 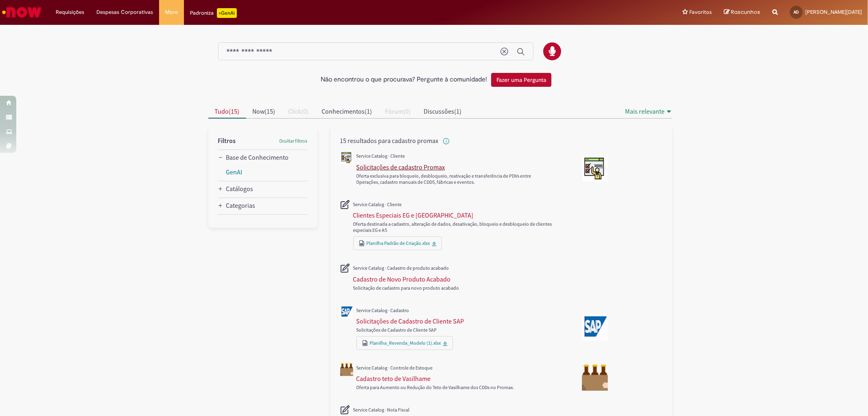 What do you see at coordinates (521, 80) in the screenshot?
I see `button: Fazer uma Pergunta` at bounding box center [521, 80].